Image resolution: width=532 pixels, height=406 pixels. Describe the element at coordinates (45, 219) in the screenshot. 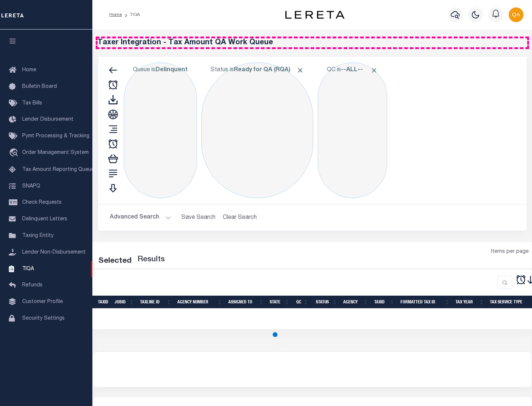

I see `span: Delinquent Letters` at that location.